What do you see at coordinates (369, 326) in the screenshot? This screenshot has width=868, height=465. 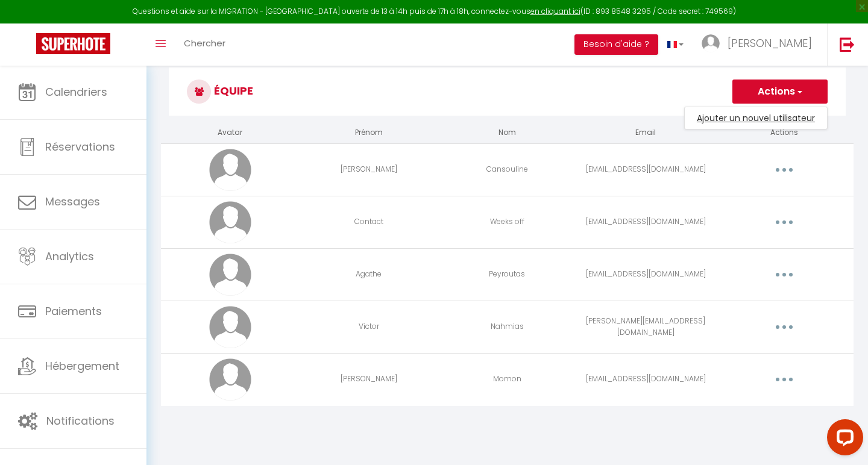 I see `td: Victor` at bounding box center [369, 326].